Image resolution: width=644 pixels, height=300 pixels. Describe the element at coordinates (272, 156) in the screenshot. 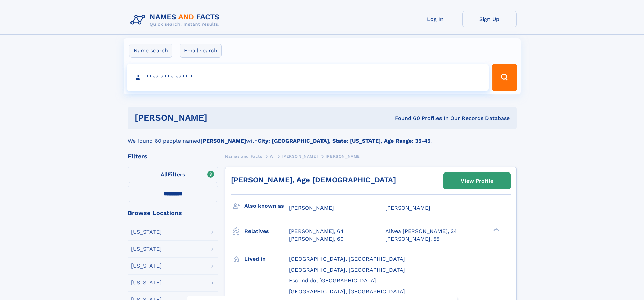

I see `span: W` at that location.